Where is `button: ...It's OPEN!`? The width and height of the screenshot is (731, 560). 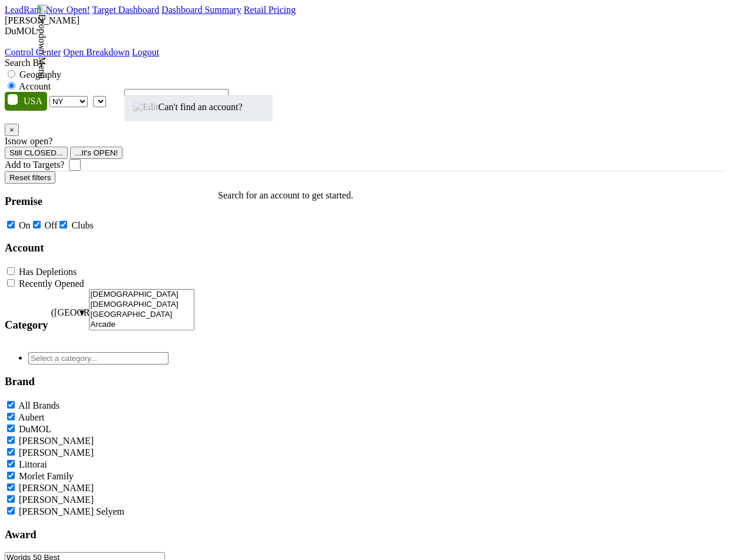
button: ...It's OPEN! is located at coordinates (96, 153).